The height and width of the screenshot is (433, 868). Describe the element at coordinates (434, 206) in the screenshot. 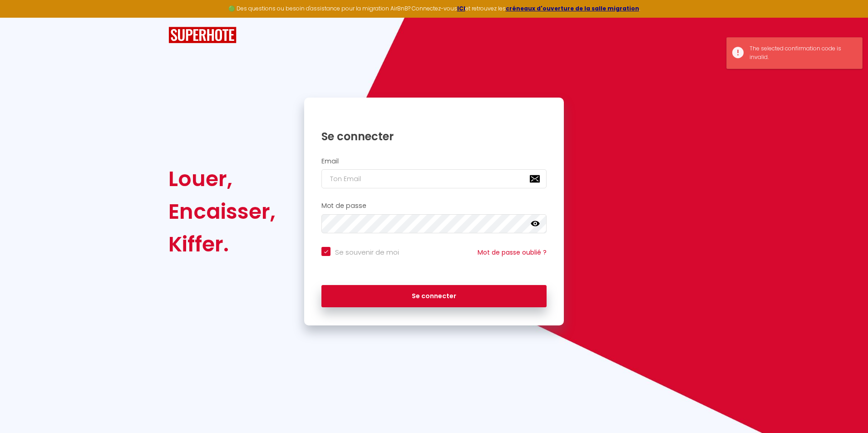

I see `h2: Mot de passe` at that location.